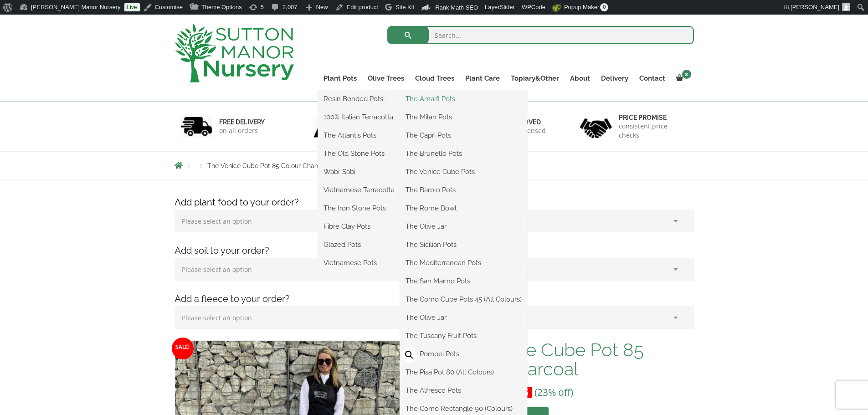 The height and width of the screenshot is (415, 868). I want to click on span: 0, so click(604, 7).